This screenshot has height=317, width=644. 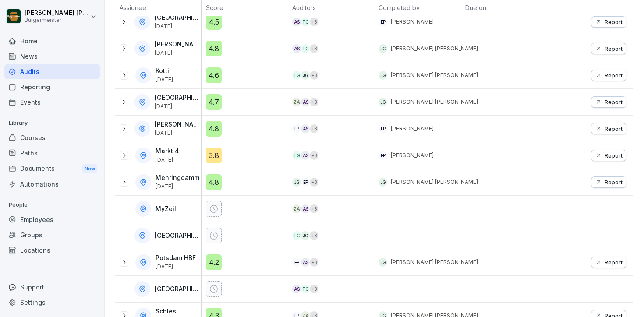 I want to click on div: Home, so click(x=52, y=41).